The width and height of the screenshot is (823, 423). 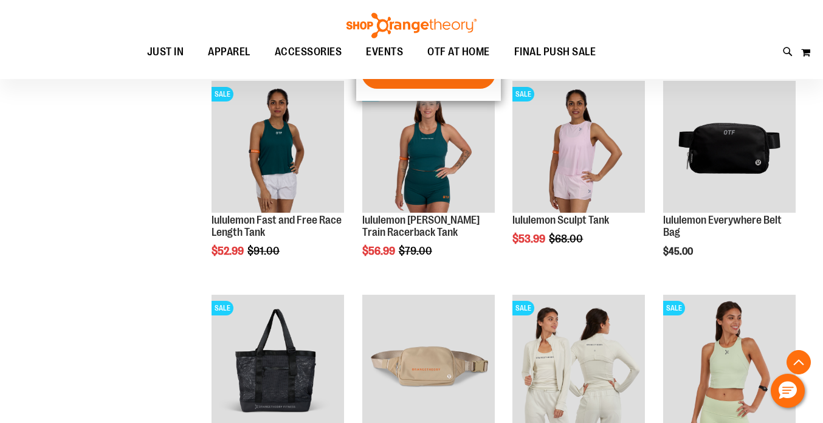 I want to click on a: FINAL PUSH SALE, so click(x=555, y=52).